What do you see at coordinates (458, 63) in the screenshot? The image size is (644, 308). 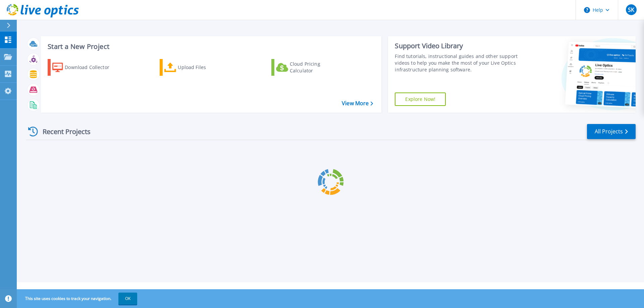 I see `div: Find tutorials, instructional guides and other support videos to help you make the most of your L...` at bounding box center [458, 63].